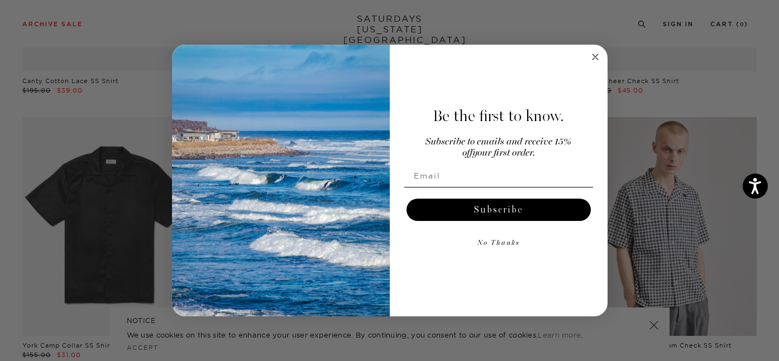 The height and width of the screenshot is (361, 779). I want to click on span: Subscribe to emails and receive 15%, so click(498, 142).